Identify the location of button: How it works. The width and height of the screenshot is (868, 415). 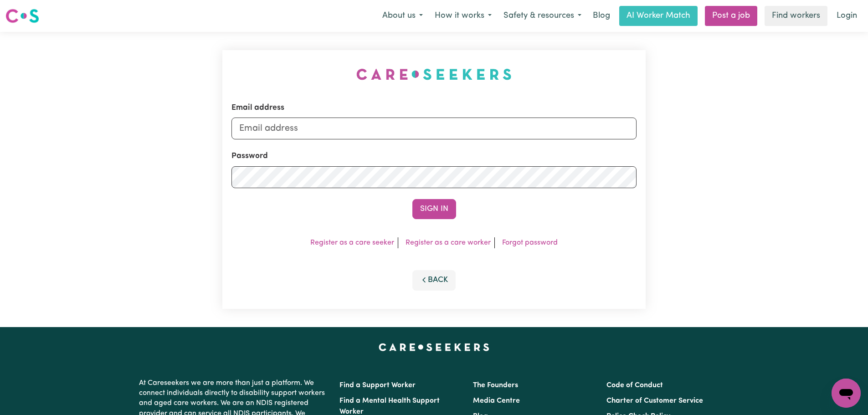
(463, 16).